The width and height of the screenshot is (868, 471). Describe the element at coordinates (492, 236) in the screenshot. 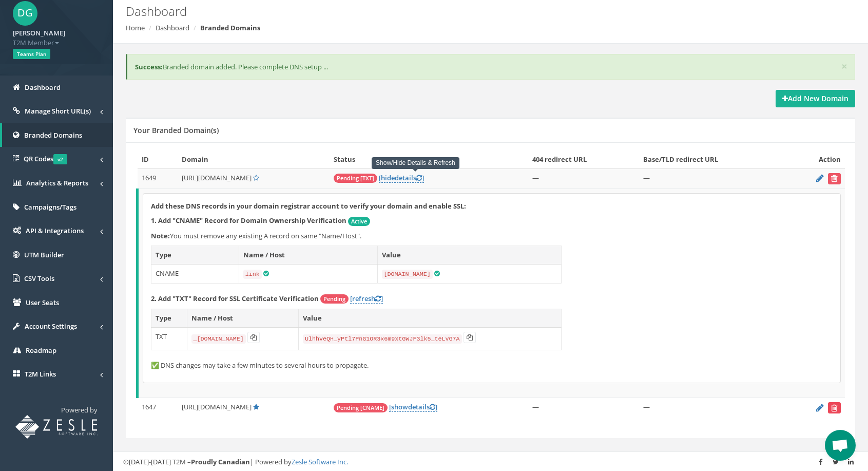

I see `p: You must remove any existing A record on same "Name/Host".` at that location.